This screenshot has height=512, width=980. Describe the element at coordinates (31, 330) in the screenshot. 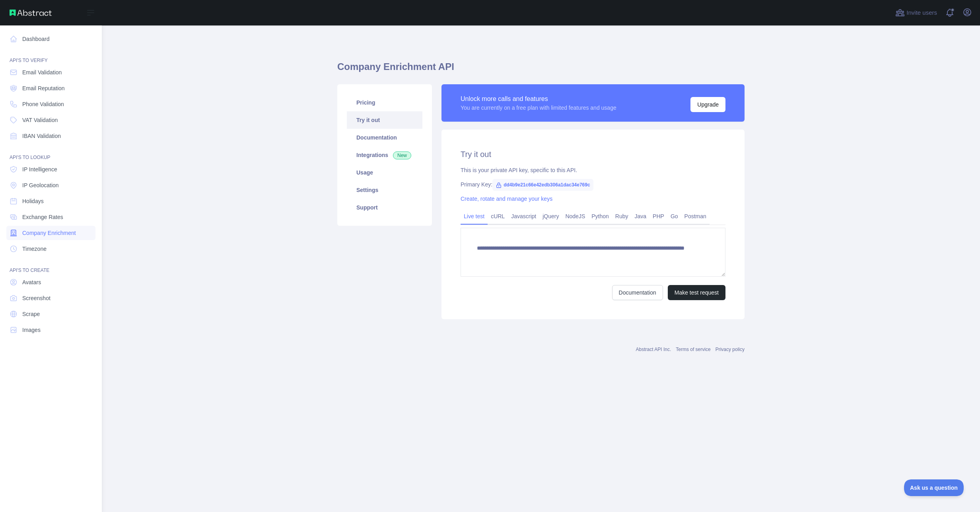

I see `span: Images` at that location.